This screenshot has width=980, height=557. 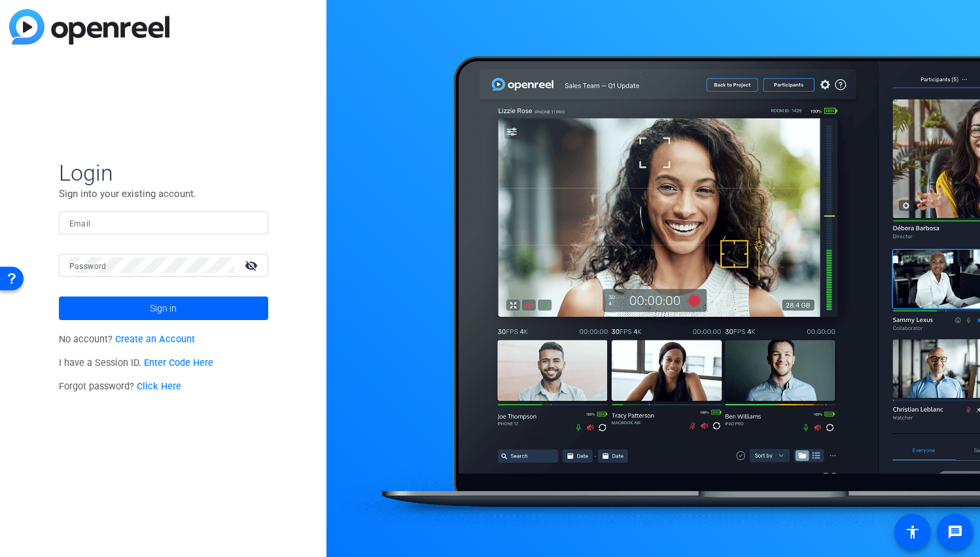 I want to click on img: blue-gradient.svg, so click(x=89, y=27).